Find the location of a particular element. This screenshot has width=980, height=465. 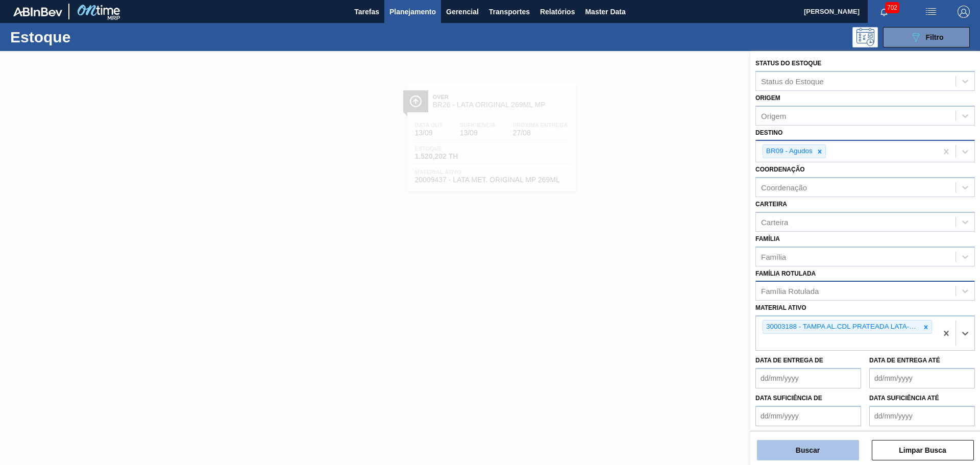

img: Logout is located at coordinates (964, 12).